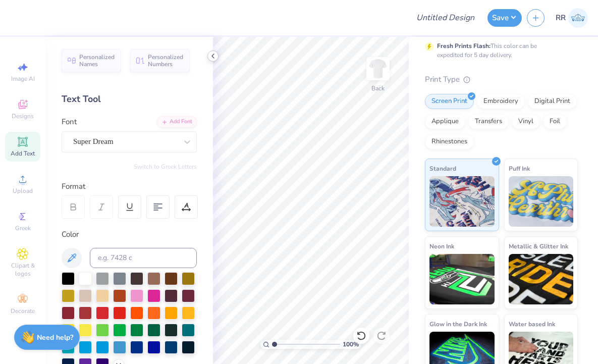 Image resolution: width=598 pixels, height=364 pixels. What do you see at coordinates (445, 18) in the screenshot?
I see `input: Untitled Design` at bounding box center [445, 18].